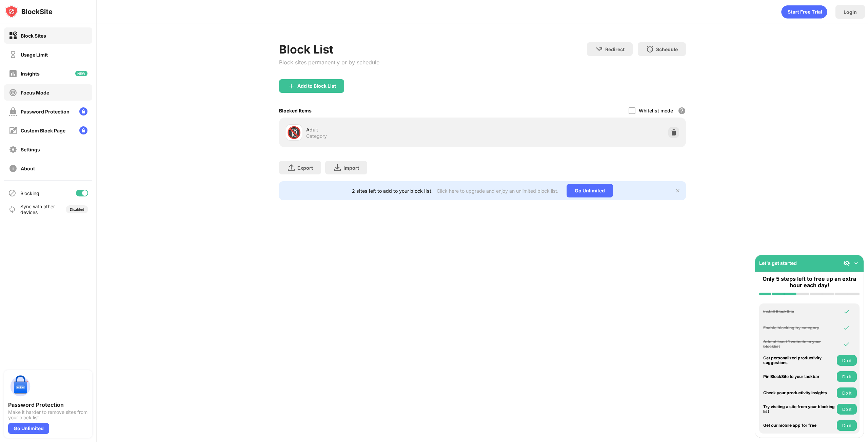 This screenshot has height=442, width=868. Describe the element at coordinates (35, 93) in the screenshot. I see `div: Focus Mode` at that location.